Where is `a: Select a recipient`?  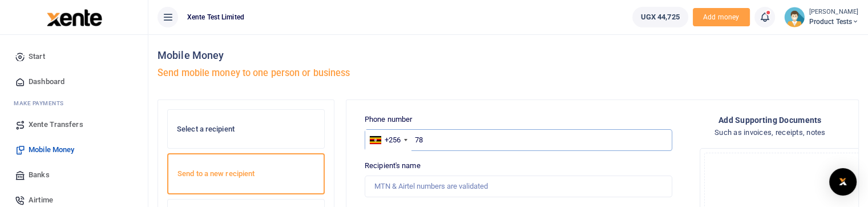
a: Select a recipient is located at coordinates (246, 129).